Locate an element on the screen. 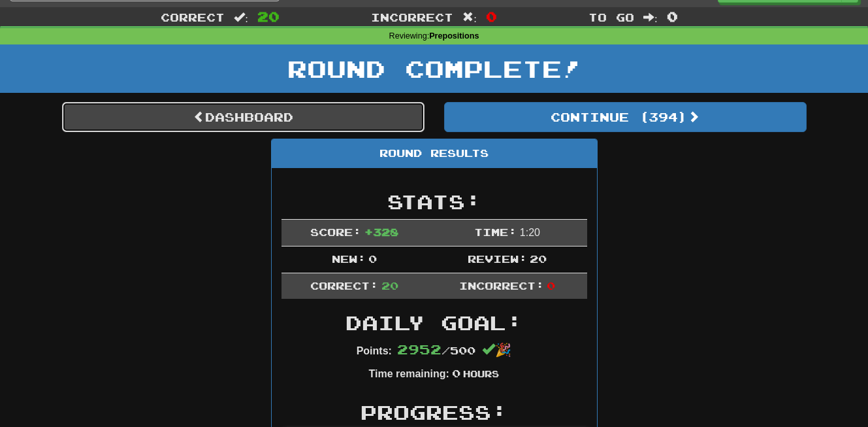 This screenshot has width=868, height=427. span: Score: is located at coordinates (336, 232).